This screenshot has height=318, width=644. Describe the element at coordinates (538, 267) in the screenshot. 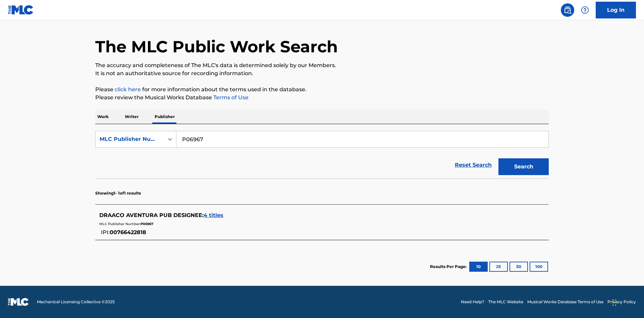

I see `button: 100` at that location.